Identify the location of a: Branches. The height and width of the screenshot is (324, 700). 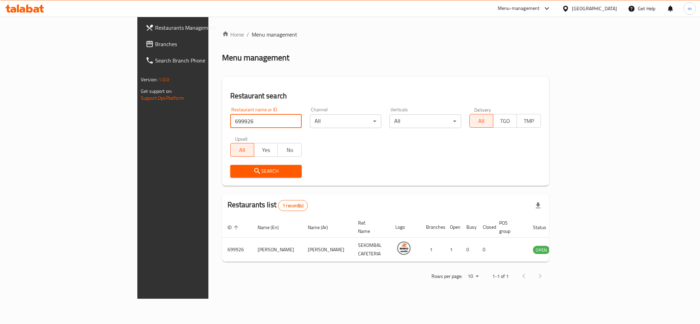
(197, 44).